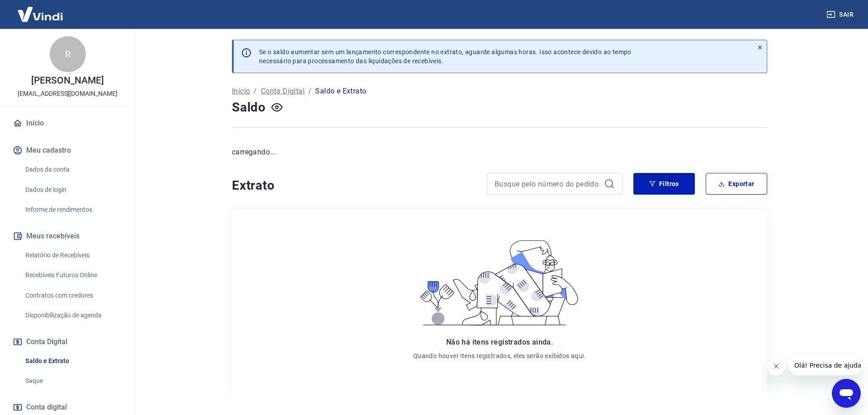  What do you see at coordinates (841, 14) in the screenshot?
I see `button: Sair` at bounding box center [841, 14].